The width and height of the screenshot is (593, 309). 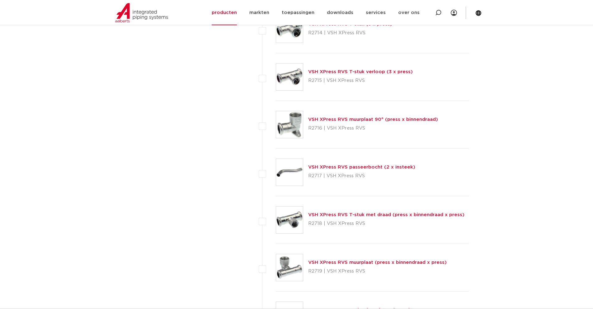 I want to click on p: R2719 | VSH XPress RVS, so click(x=377, y=271).